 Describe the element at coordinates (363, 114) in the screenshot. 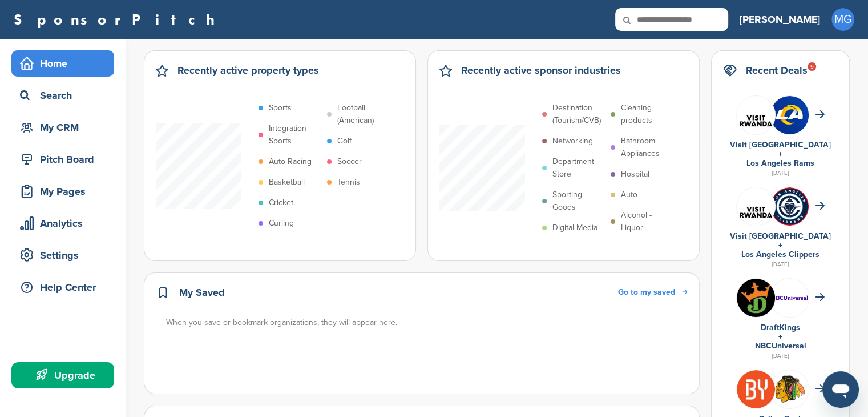

I see `p: Football (American)` at that location.